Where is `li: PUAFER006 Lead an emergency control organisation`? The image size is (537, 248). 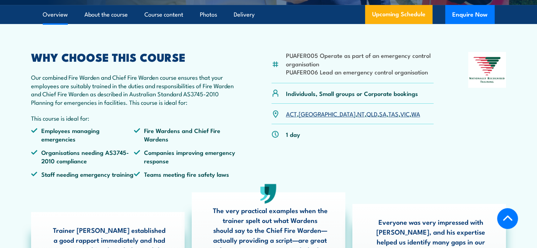 li: PUAFER006 Lead an emergency control organisation is located at coordinates (360, 72).